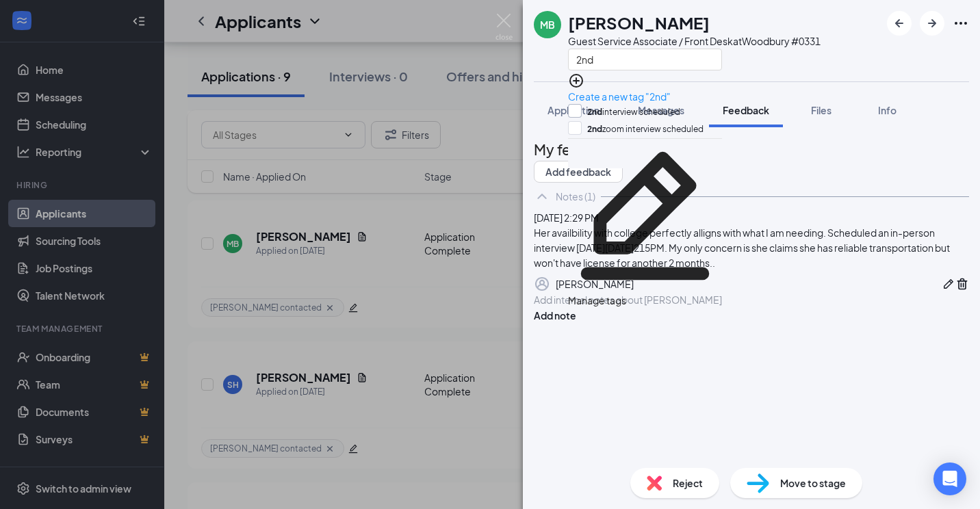 This screenshot has width=980, height=509. I want to click on svg: PlusCircle, so click(576, 80).